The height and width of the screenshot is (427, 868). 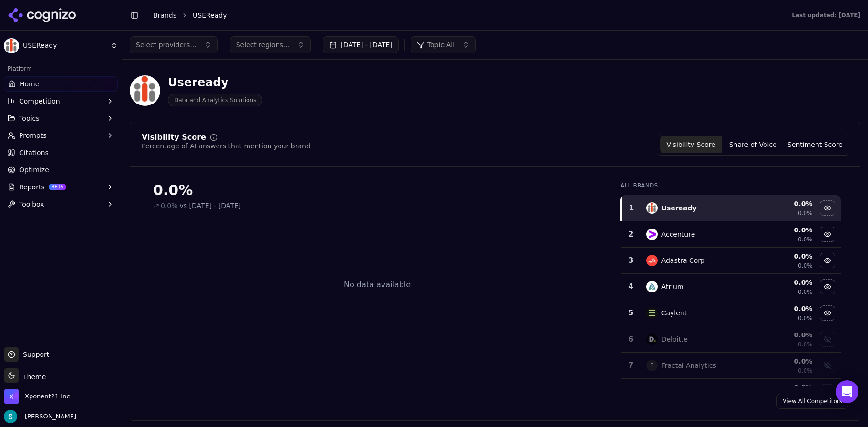 What do you see at coordinates (60, 136) in the screenshot?
I see `button: Prompts` at bounding box center [60, 136].